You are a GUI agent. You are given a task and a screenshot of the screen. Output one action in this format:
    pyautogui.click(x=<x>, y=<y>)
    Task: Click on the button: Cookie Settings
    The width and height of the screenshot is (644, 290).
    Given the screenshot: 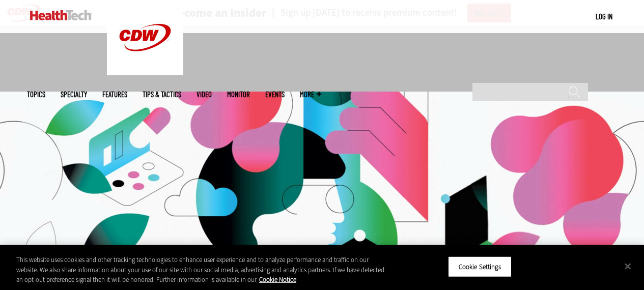 What is the action you would take?
    pyautogui.click(x=480, y=267)
    